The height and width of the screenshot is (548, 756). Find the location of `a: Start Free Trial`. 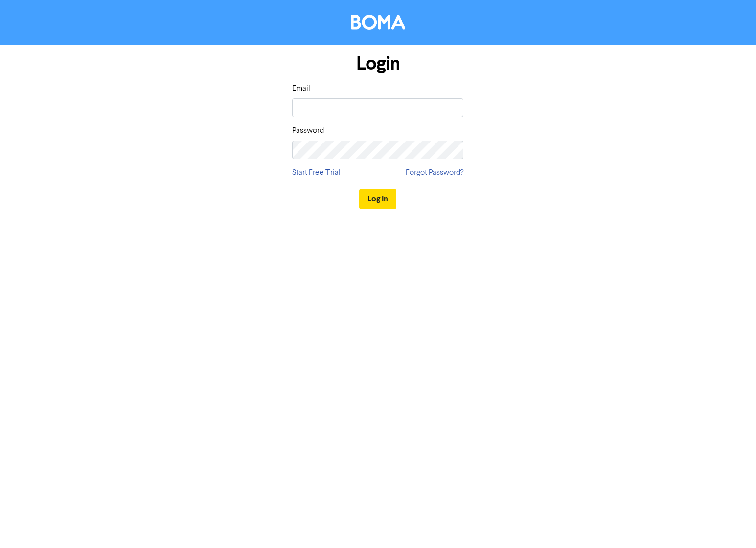

a: Start Free Trial is located at coordinates (316, 173).